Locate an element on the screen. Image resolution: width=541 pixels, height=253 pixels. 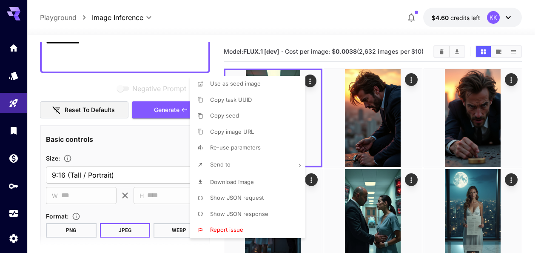
span: Copy image URL is located at coordinates (232, 131).